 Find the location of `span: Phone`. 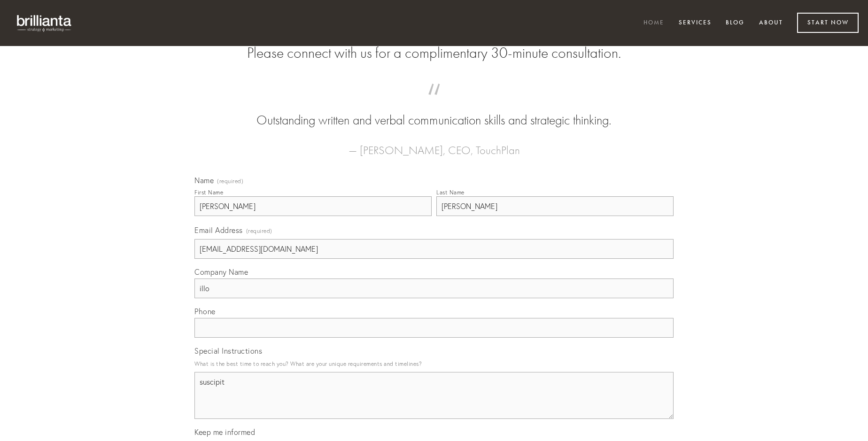

span: Phone is located at coordinates (205, 311).